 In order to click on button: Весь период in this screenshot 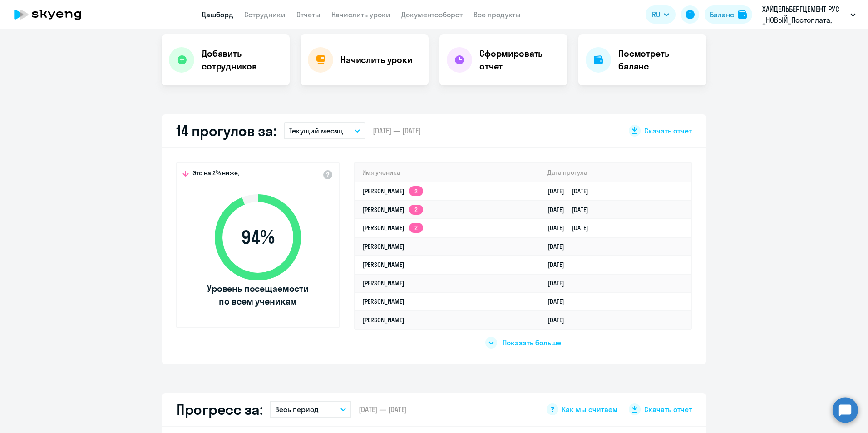, I will do `click(311, 409)`.